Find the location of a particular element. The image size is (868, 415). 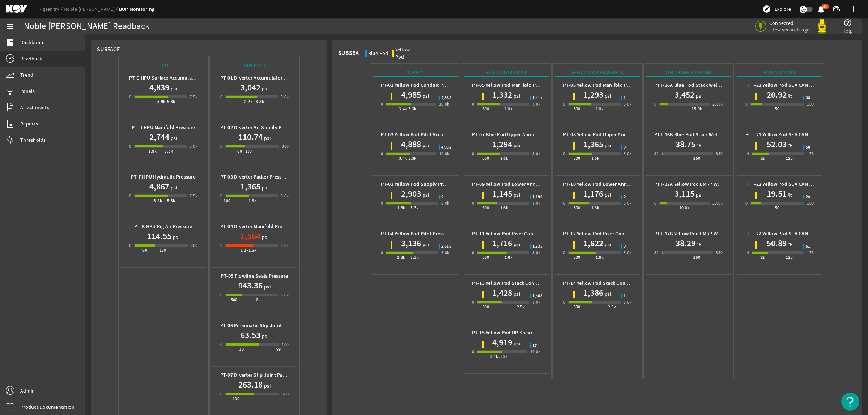

div: 3.3k is located at coordinates (415, 257).